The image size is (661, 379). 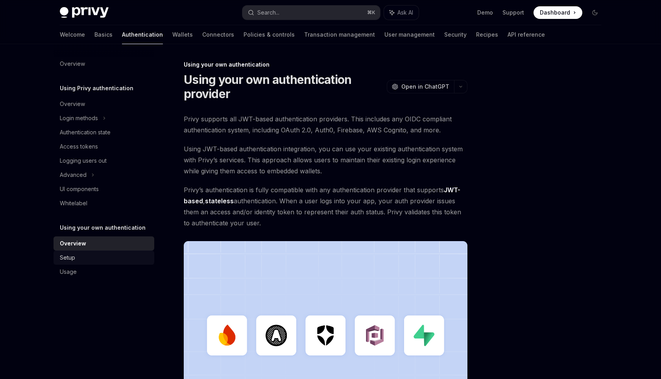 What do you see at coordinates (143, 35) in the screenshot?
I see `a: Authentication` at bounding box center [143, 35].